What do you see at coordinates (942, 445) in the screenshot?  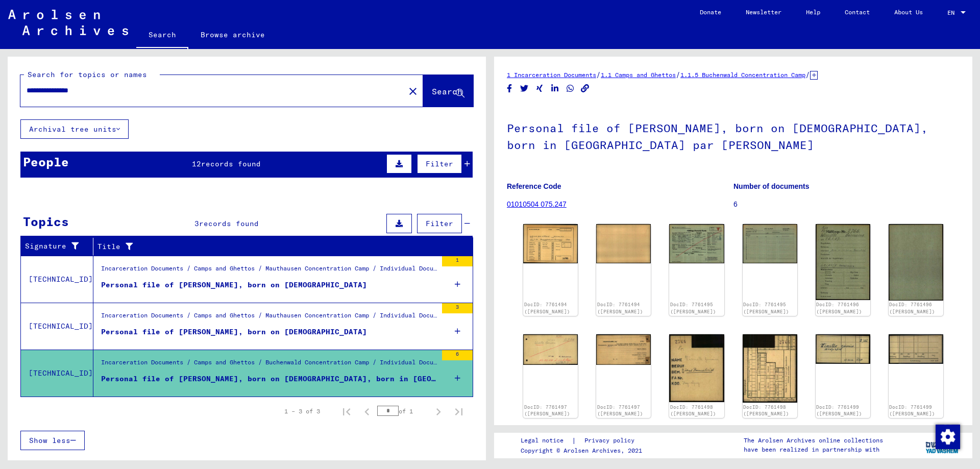 I see `img: yv_logo.png` at bounding box center [942, 445].